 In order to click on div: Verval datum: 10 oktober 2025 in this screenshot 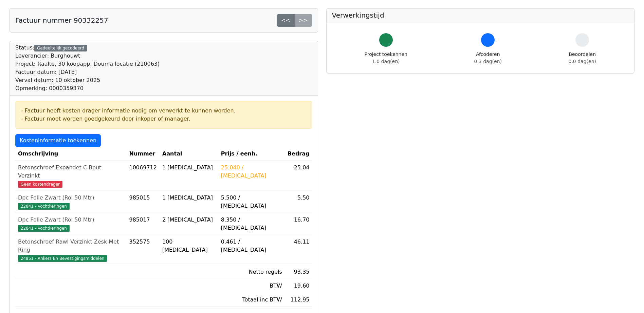, I will do `click(87, 80)`.